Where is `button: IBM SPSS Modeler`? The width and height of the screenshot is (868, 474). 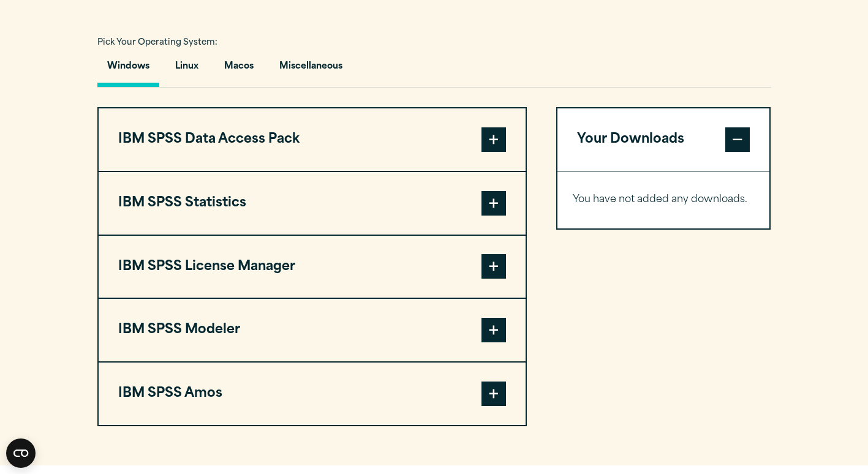
button: IBM SPSS Modeler is located at coordinates (311, 330).